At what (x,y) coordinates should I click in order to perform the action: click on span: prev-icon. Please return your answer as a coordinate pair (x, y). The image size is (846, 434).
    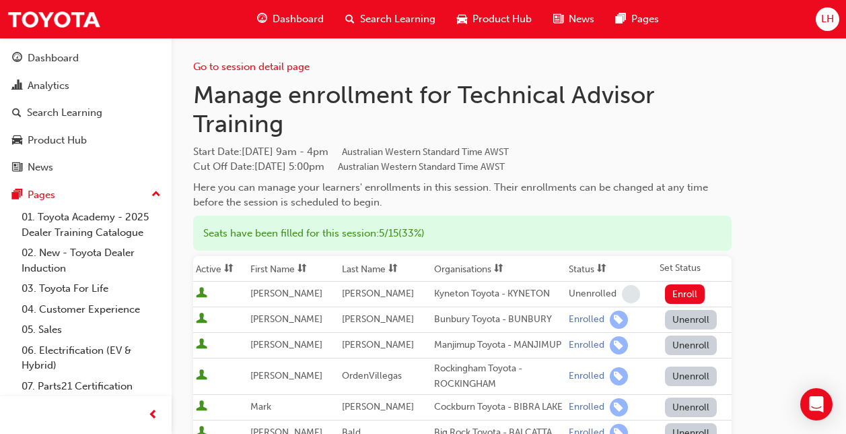
    Looking at the image, I should click on (153, 415).